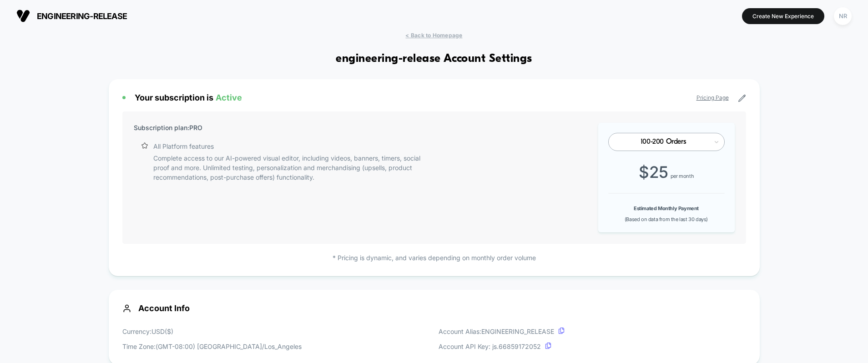  Describe the element at coordinates (434, 35) in the screenshot. I see `span: < Back to Homepage` at that location.